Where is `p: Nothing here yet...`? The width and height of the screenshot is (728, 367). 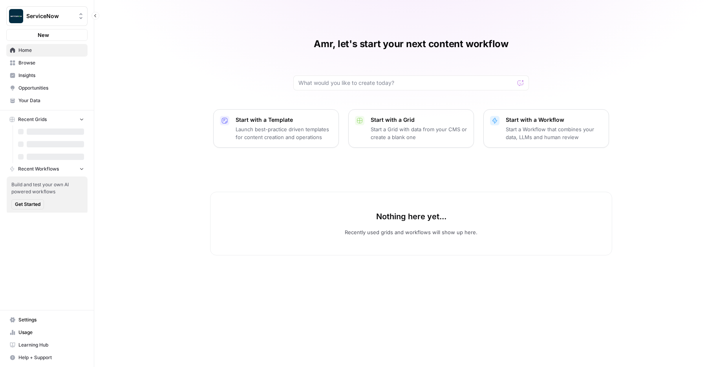 p: Nothing here yet... is located at coordinates (411, 216).